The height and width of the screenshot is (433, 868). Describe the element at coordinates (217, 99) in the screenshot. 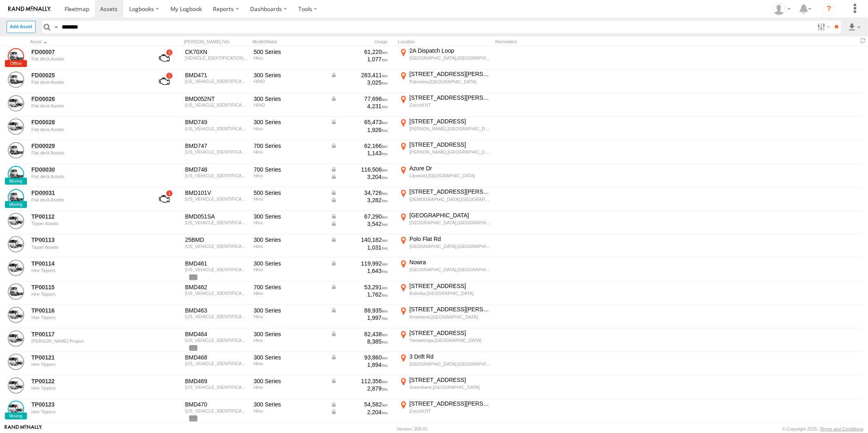

I see `div: BMD052NT` at that location.